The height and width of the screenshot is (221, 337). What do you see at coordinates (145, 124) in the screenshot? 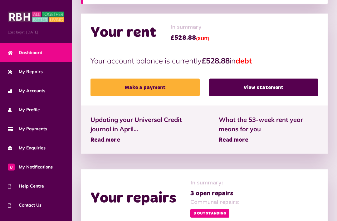
I see `span: Updating your Universal Credit journal in April...` at bounding box center [145, 124].